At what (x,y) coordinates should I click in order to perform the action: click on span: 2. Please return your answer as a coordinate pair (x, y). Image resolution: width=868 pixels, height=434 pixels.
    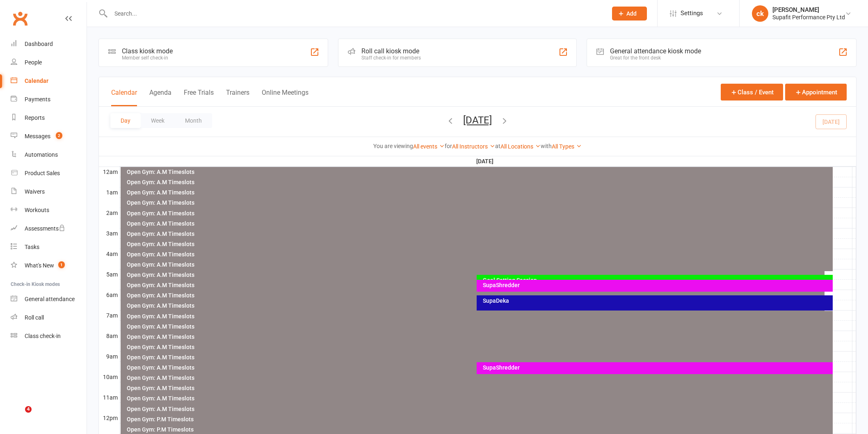
    Looking at the image, I should click on (59, 135).